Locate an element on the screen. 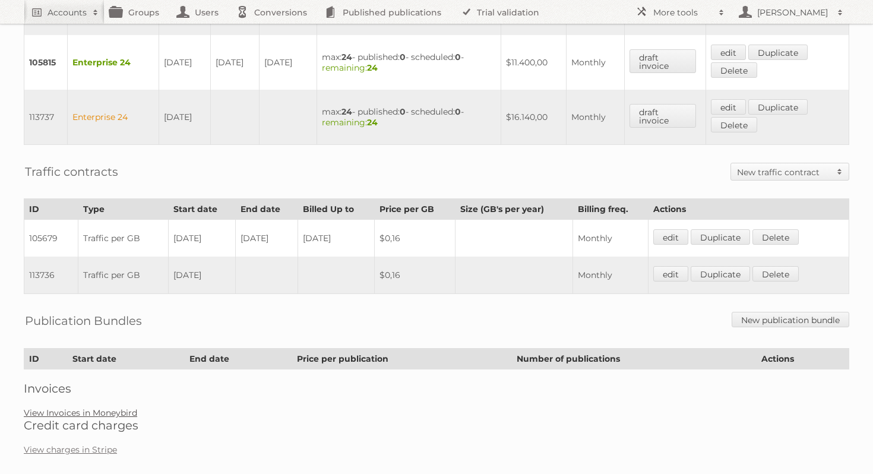 This screenshot has width=873, height=474. span: Toggle is located at coordinates (840, 172).